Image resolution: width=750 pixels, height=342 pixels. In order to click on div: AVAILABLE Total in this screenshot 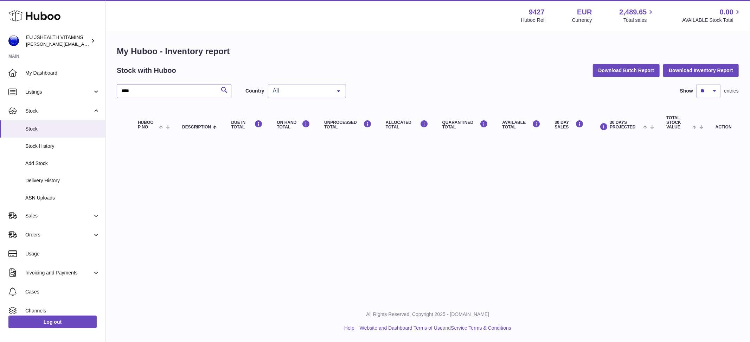, I will do `click(522, 125)`.